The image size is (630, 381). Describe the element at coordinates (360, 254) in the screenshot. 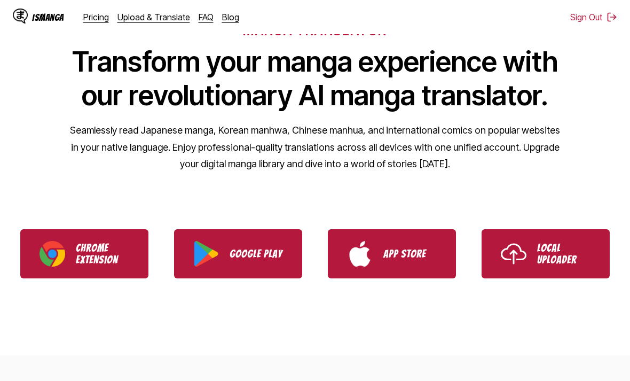

I see `img: App Store logo` at that location.